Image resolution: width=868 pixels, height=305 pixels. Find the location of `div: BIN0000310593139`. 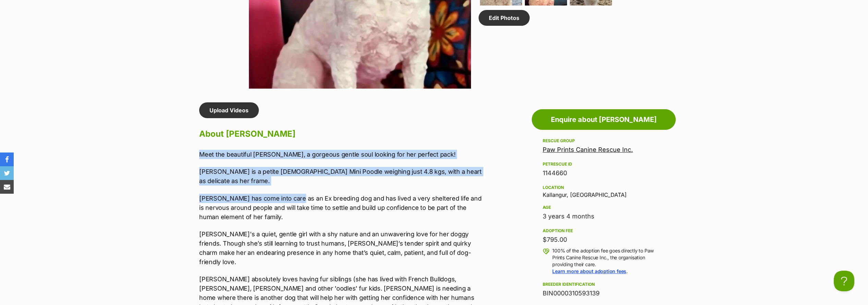

div: BIN0000310593139 is located at coordinates (604, 293).